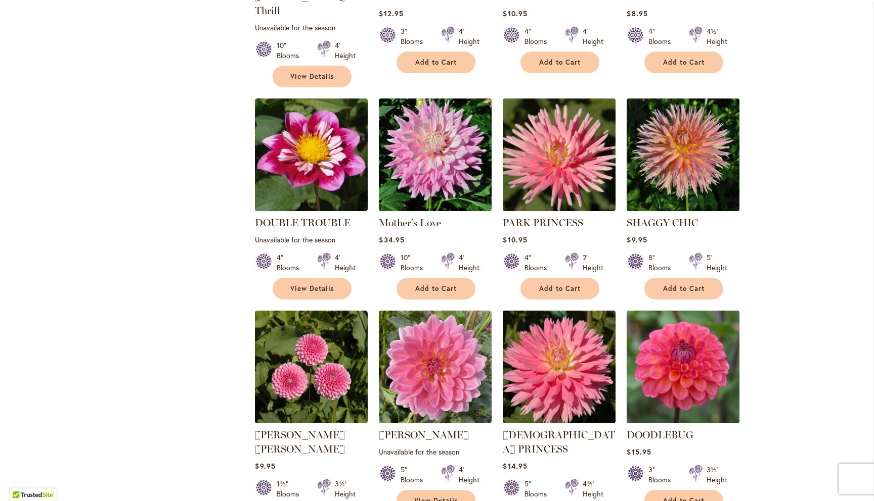 Image resolution: width=874 pixels, height=501 pixels. What do you see at coordinates (559, 367) in the screenshot?
I see `img: GAY PRINCESS` at bounding box center [559, 367].